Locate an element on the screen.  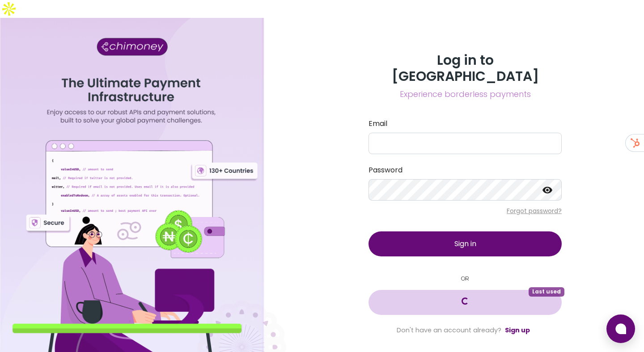
span: Sign in is located at coordinates (465, 243).